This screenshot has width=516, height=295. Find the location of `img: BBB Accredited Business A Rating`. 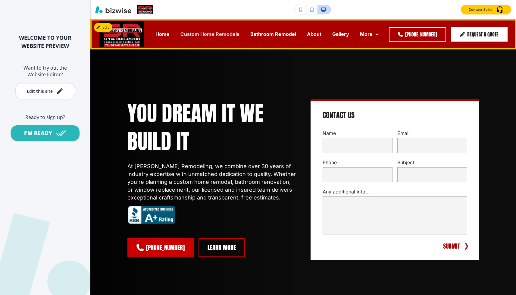

img: BBB Accredited Business A Rating is located at coordinates (152, 215).